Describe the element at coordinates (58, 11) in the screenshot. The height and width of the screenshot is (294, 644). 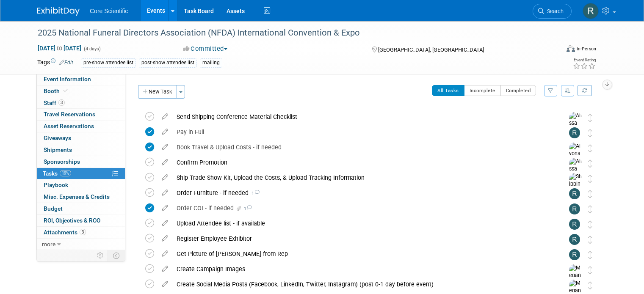
I see `img: ExhibitDay` at that location.